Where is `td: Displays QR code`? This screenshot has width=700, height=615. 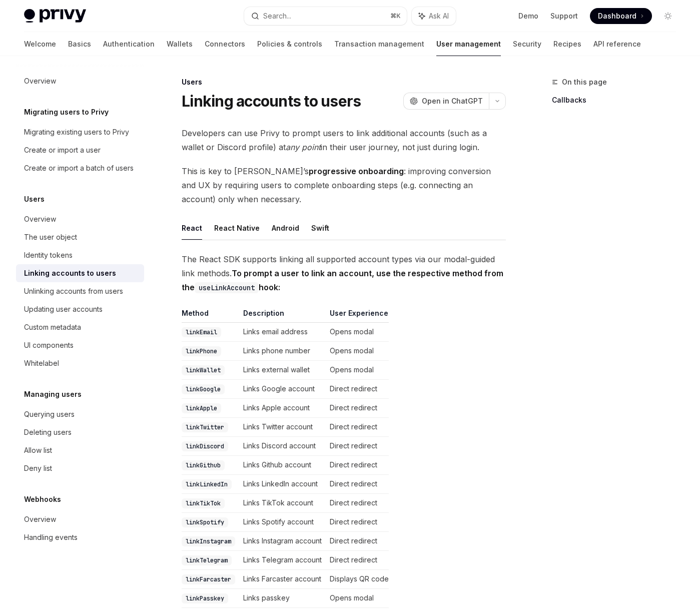 td: Displays QR code is located at coordinates (357, 579).